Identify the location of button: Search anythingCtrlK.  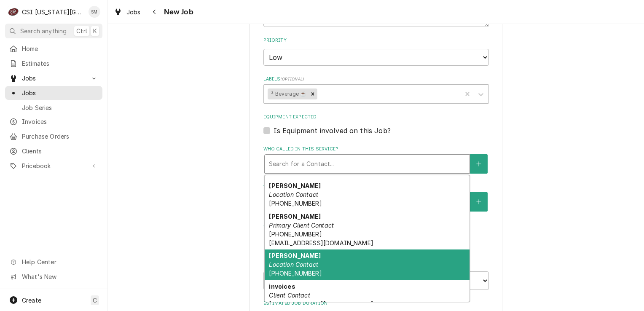
(54, 31).